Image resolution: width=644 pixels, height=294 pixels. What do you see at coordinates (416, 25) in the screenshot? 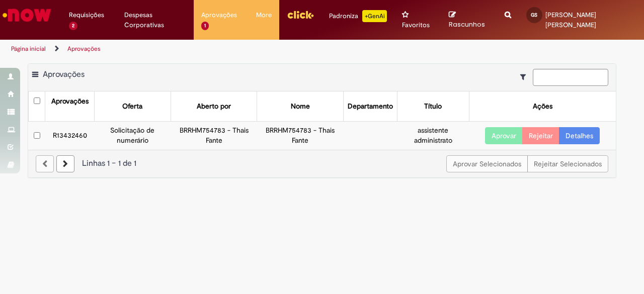
I see `span: Favoritos` at bounding box center [416, 25].